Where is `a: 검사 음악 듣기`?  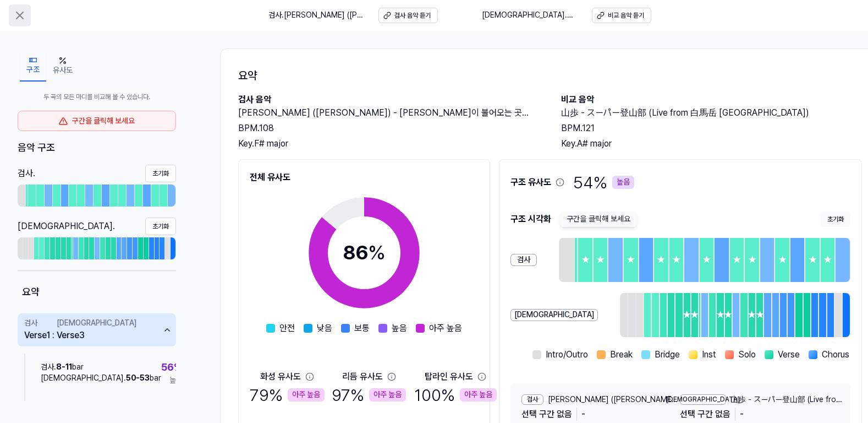 a: 검사 음악 듣기 is located at coordinates (409, 15).